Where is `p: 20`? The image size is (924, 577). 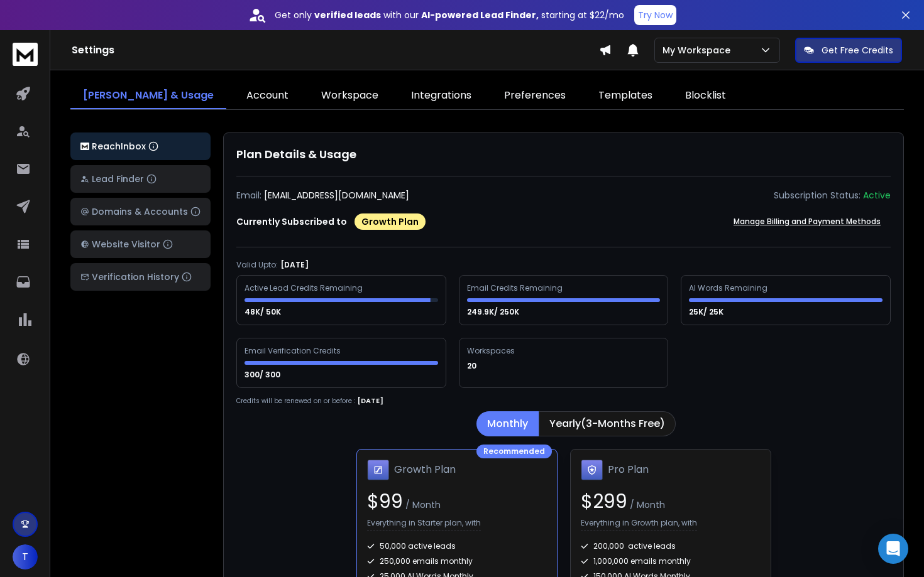
p: 20 is located at coordinates (472, 366).